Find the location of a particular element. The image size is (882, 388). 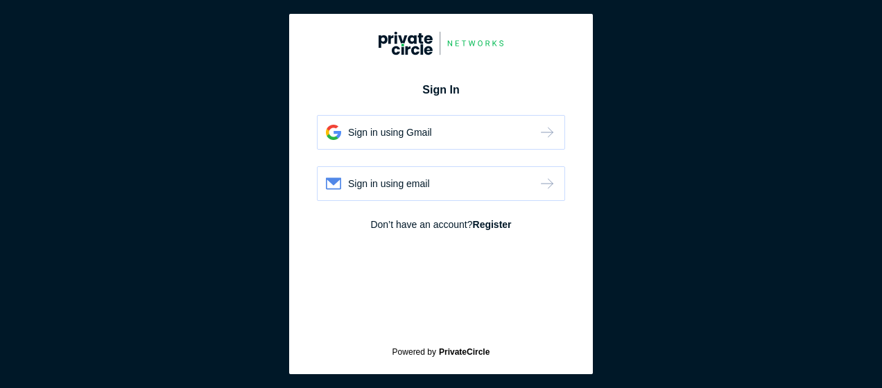

div: Don’t have an account? is located at coordinates (441, 225).